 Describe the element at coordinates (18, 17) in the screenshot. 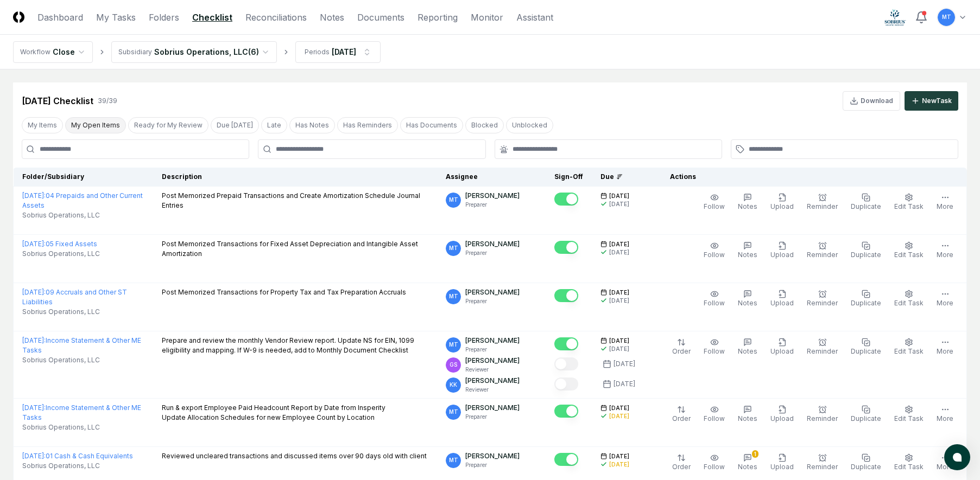

I see `img: Logo` at that location.